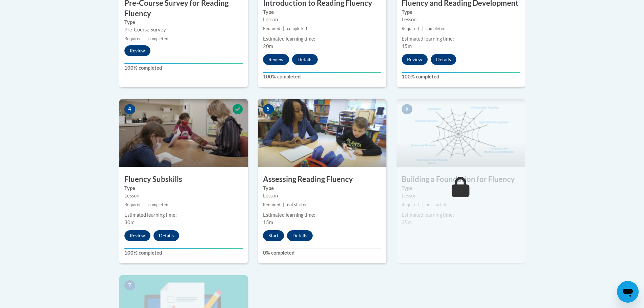 The height and width of the screenshot is (308, 644). I want to click on h3: Building a Foundation for Fluency, so click(461, 179).